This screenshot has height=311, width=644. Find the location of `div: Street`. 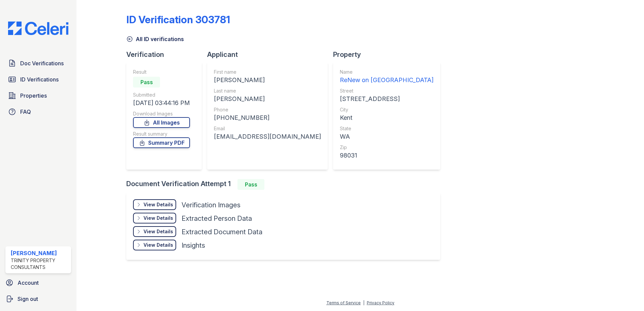

div: Street is located at coordinates (386, 91).